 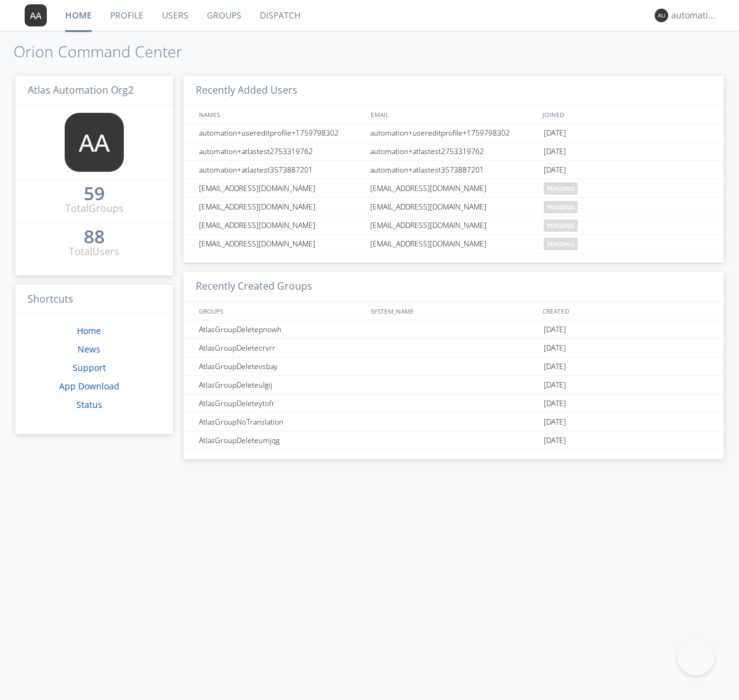 I want to click on div: CREATED, so click(x=626, y=310).